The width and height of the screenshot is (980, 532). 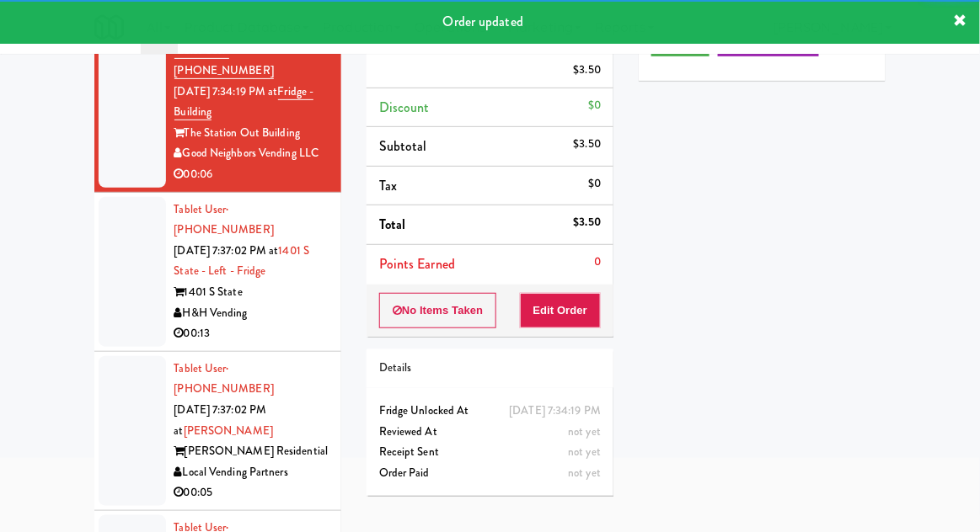 What do you see at coordinates (417, 263) in the screenshot?
I see `span: Points Earned` at bounding box center [417, 263].